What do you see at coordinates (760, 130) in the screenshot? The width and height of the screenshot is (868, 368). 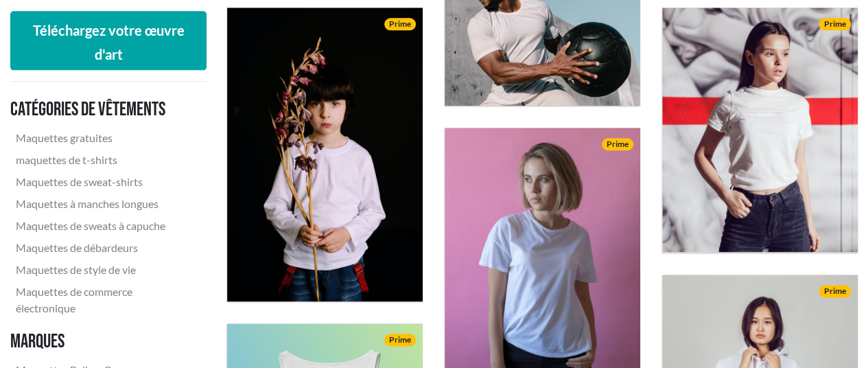 I see `img: jeune fille portant un t-shirt blanc à col rond devant un fond artistique` at bounding box center [760, 130].